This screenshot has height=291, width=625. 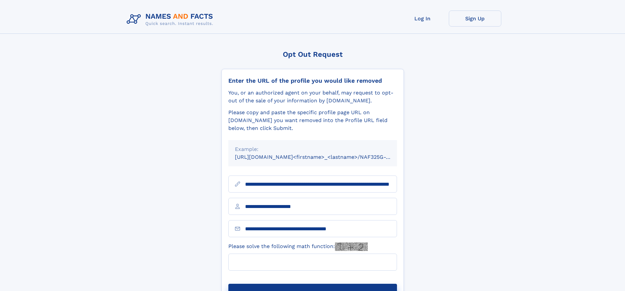 What do you see at coordinates (475, 18) in the screenshot?
I see `a: Sign Up` at bounding box center [475, 18].